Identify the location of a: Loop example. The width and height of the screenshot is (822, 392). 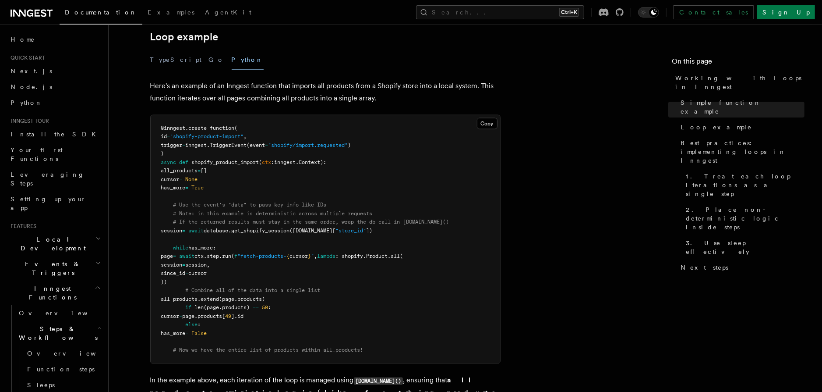
(741, 127).